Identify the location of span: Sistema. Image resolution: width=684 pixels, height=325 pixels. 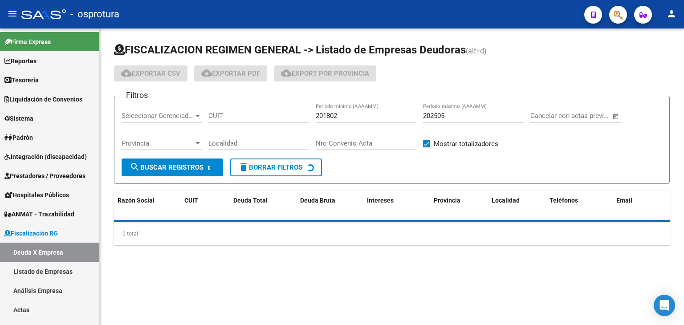
(19, 118).